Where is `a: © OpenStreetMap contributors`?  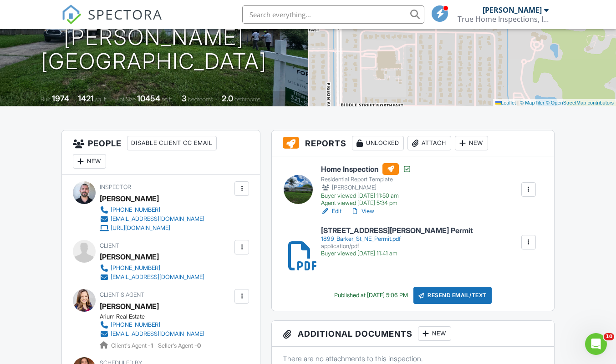
a: © OpenStreetMap contributors is located at coordinates (580, 103).